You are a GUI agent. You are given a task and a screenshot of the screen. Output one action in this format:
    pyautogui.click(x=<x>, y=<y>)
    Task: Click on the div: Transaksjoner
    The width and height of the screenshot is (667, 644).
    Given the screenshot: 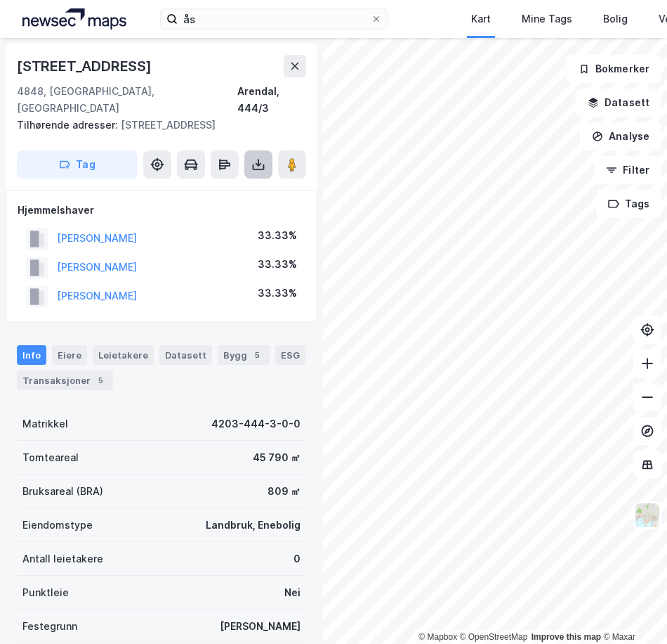 What is the action you would take?
    pyautogui.click(x=65, y=380)
    